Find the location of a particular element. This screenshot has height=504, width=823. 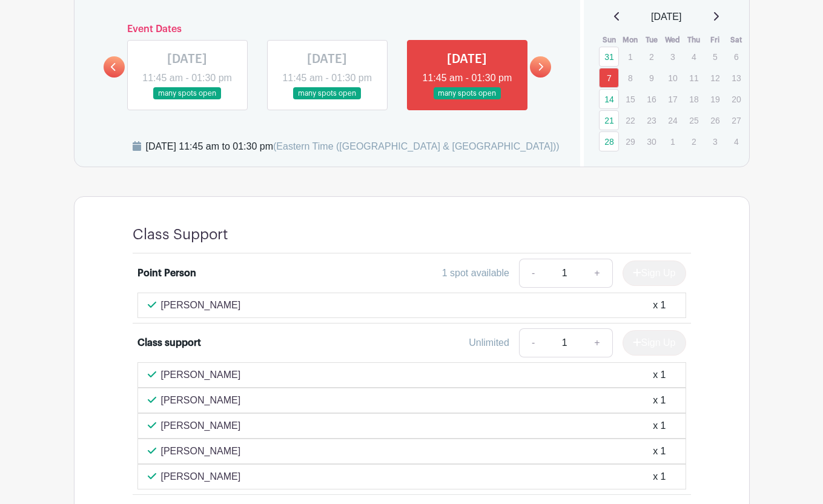

p: 20 is located at coordinates (735, 99).